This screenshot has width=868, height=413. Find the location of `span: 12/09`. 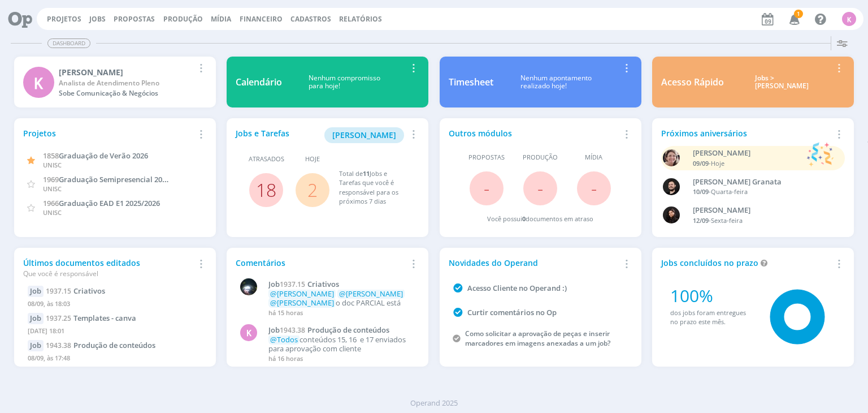

span: 12/09 is located at coordinates (701, 220).